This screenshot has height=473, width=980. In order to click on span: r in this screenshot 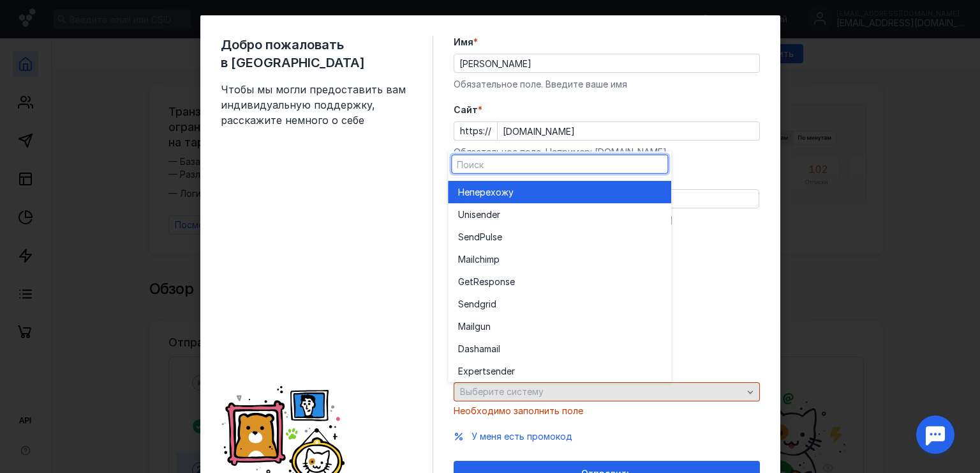, I will do `click(498, 214)`.